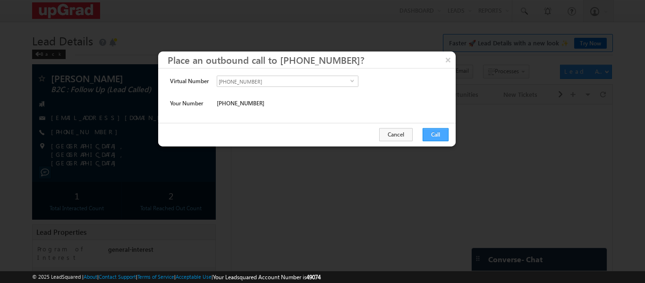 This screenshot has height=283, width=645. What do you see at coordinates (194, 276) in the screenshot?
I see `a: Acceptable Use` at bounding box center [194, 276].